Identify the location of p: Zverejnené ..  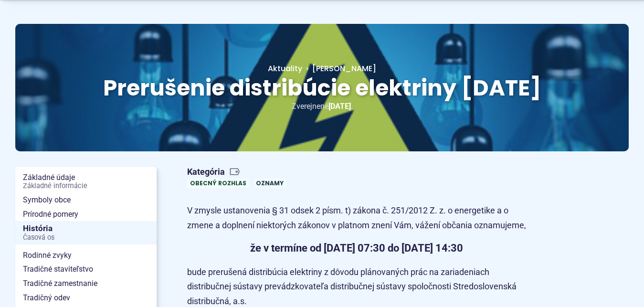
(322, 106).